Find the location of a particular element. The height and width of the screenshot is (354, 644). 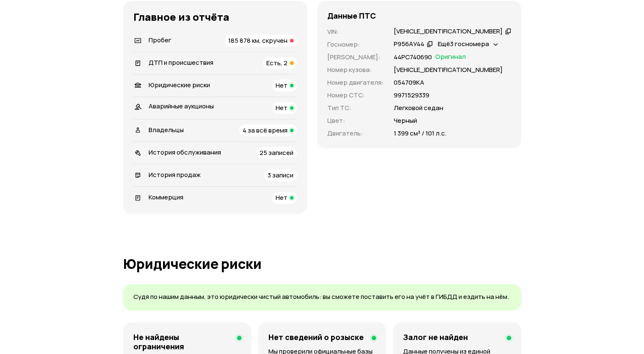

h1: Юридические риски is located at coordinates (322, 264).